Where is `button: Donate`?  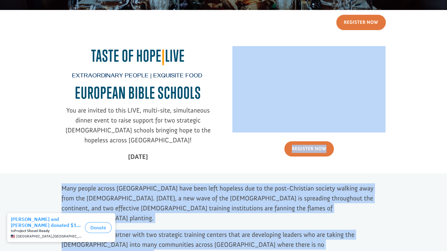
button: Donate is located at coordinates (98, 17).